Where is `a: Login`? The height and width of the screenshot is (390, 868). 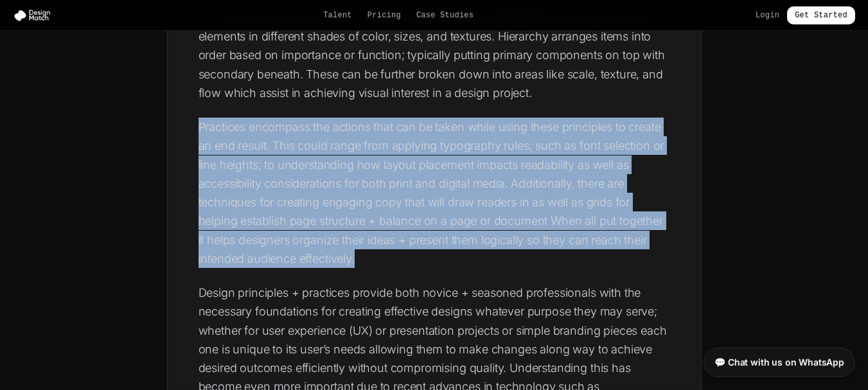 a: Login is located at coordinates (768, 15).